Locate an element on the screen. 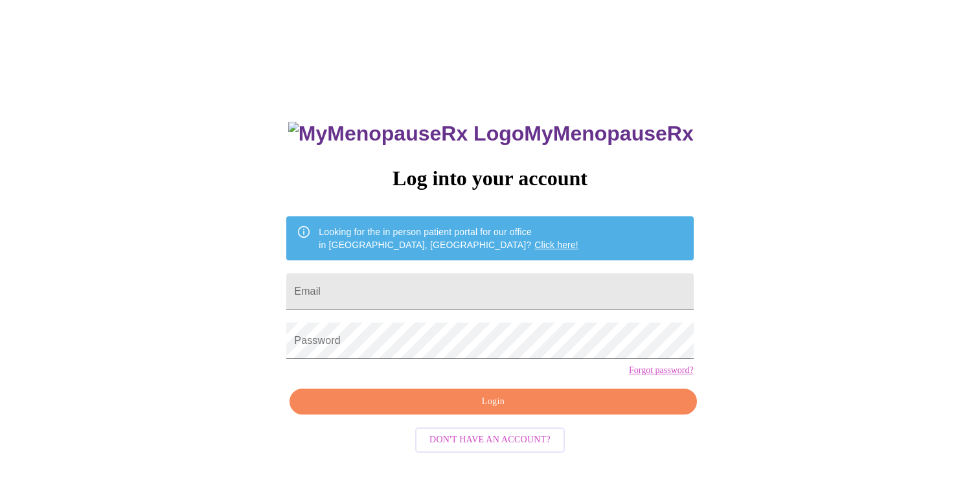  h3: Log into your account is located at coordinates (490, 178).